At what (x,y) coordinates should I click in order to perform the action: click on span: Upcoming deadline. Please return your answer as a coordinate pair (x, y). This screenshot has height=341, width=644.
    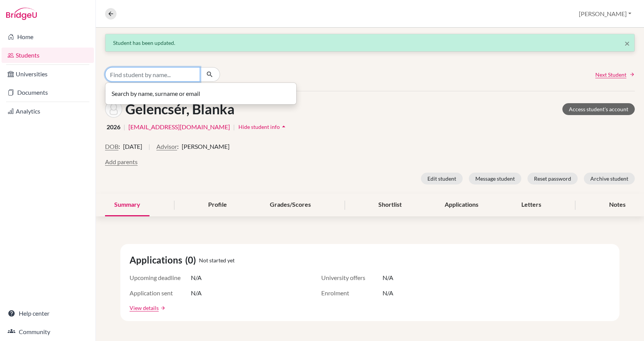
    Looking at the image, I should click on (160, 278).